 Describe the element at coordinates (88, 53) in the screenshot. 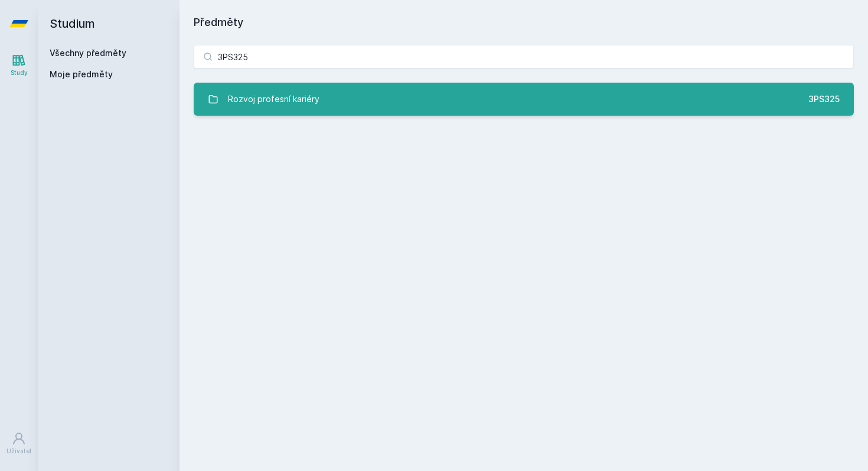

I see `a: Všechny předměty` at that location.